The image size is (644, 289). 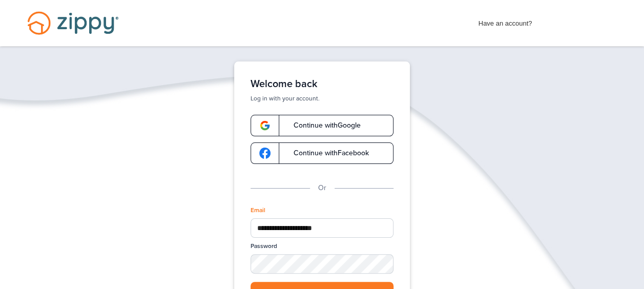 I want to click on span: Have an account?, so click(x=505, y=21).